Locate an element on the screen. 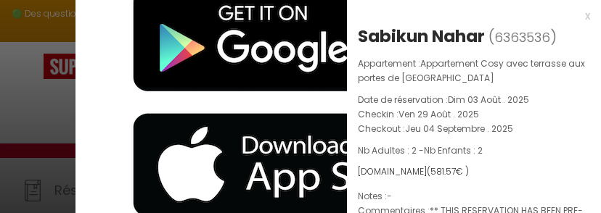 This screenshot has width=601, height=213. span: Nb Adultes : 2 - is located at coordinates (420, 150).